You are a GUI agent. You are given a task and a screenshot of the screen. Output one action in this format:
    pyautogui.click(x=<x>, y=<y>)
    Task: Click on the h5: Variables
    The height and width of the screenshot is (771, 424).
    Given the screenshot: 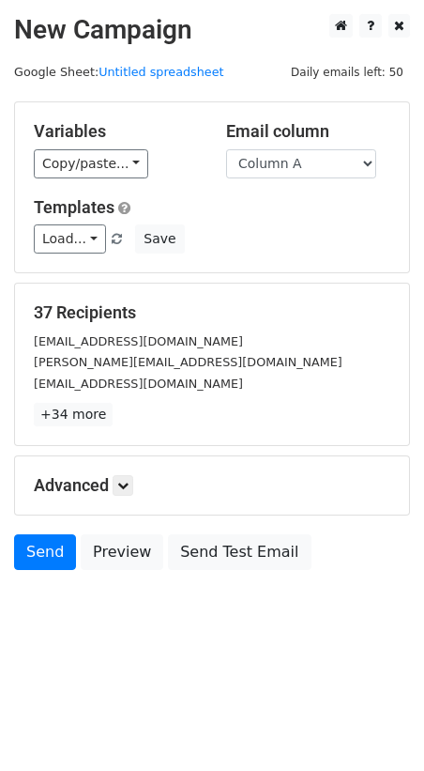 What is the action you would take?
    pyautogui.click(x=115, y=131)
    